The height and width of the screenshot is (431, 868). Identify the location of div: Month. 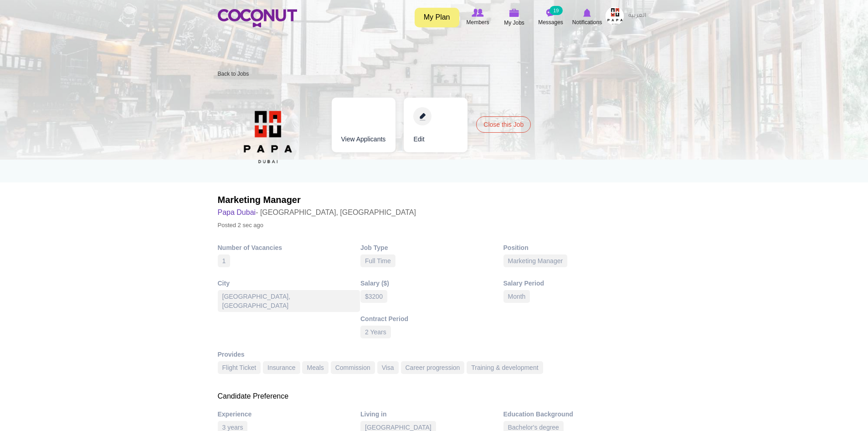
(517, 297).